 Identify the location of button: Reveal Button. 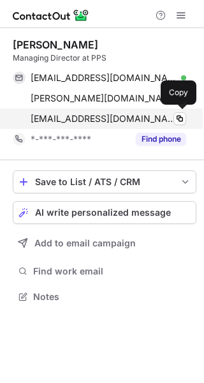
(161, 139).